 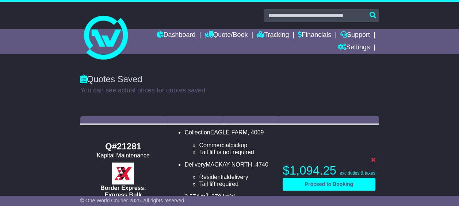 What do you see at coordinates (175, 35) in the screenshot?
I see `a: Dashboard` at bounding box center [175, 35].